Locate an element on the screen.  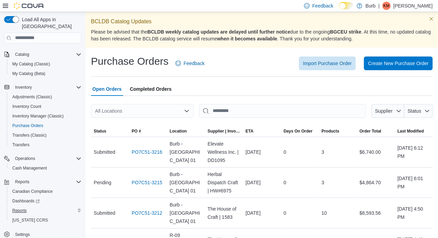
button: Cash Management is located at coordinates (46, 168).